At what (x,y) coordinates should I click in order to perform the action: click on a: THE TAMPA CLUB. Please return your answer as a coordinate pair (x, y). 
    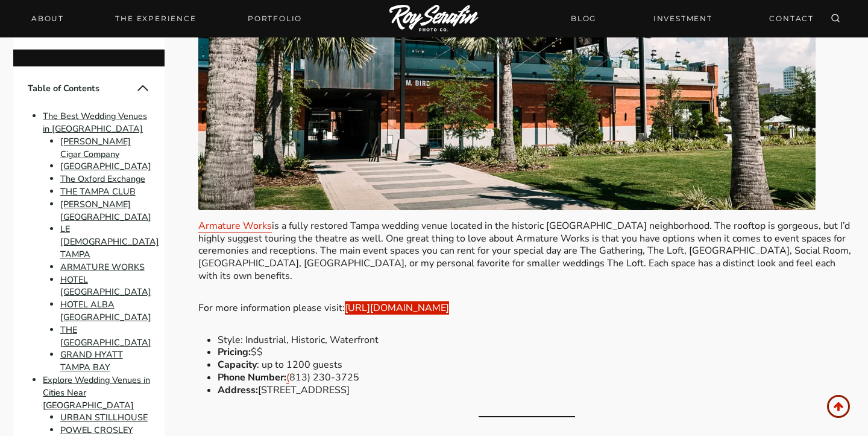
    Looking at the image, I should click on (98, 191).